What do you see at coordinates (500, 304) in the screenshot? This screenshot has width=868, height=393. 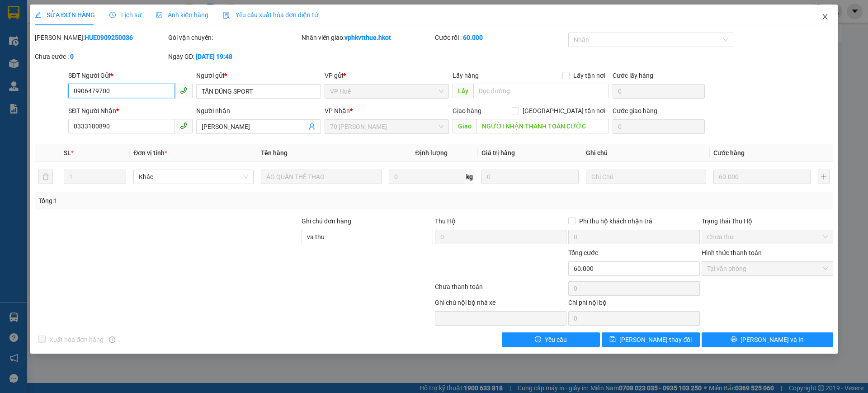 I see `div: Ghi chú nội bộ nhà xe` at bounding box center [500, 304].